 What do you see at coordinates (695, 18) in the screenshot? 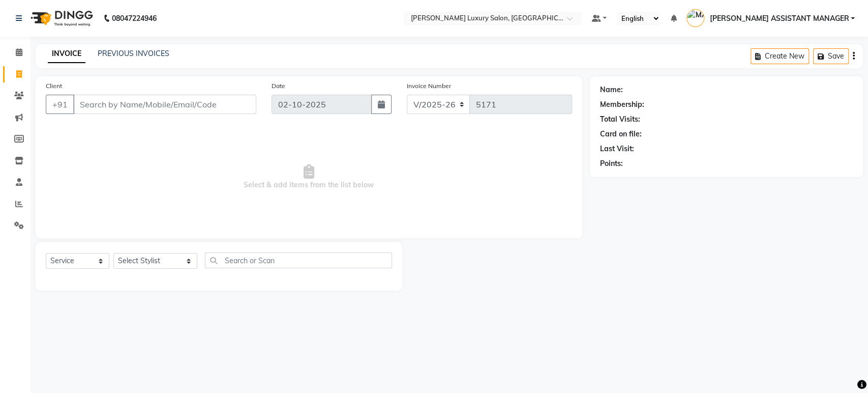
I see `img: MADHAPUR ASSISTANT MANAGER` at bounding box center [695, 18].